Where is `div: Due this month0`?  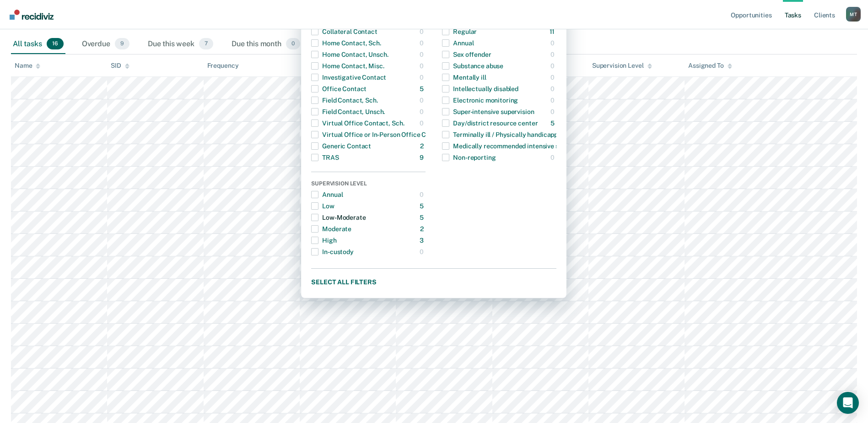
div: Due this month0 is located at coordinates (266, 44).